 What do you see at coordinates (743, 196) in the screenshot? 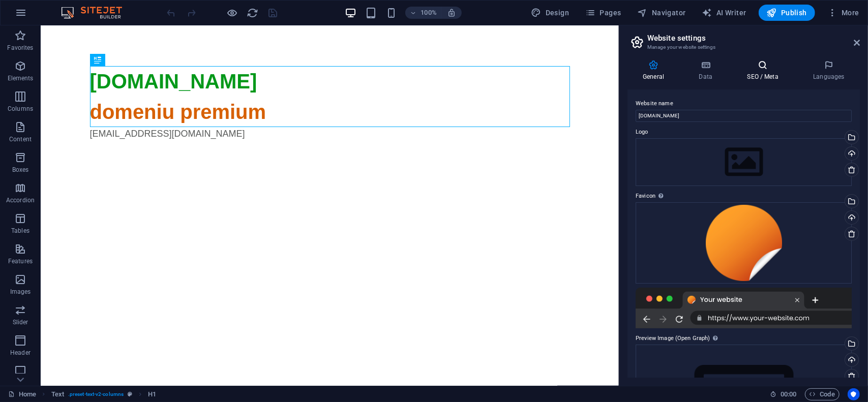
I see `label: Favicon` at bounding box center [743, 196].